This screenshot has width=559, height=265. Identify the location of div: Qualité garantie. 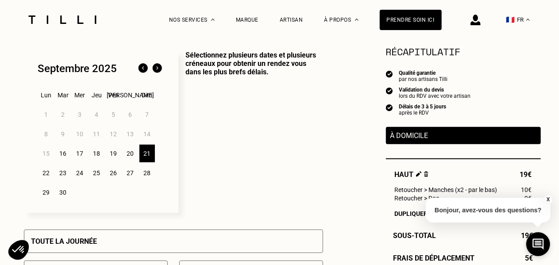
(423, 73).